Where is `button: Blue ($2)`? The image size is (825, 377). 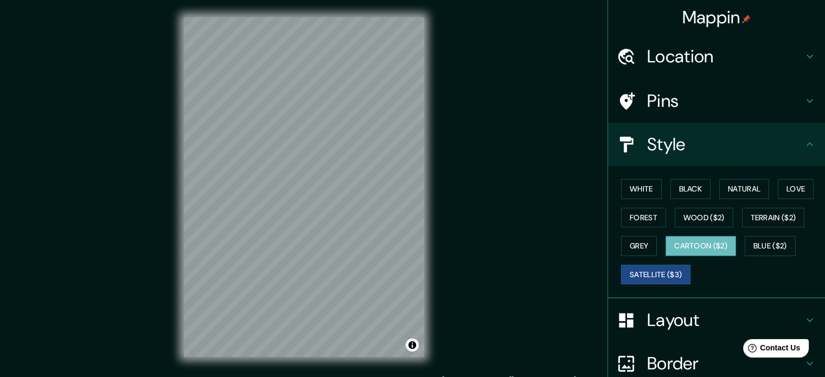 button: Blue ($2) is located at coordinates (770, 246).